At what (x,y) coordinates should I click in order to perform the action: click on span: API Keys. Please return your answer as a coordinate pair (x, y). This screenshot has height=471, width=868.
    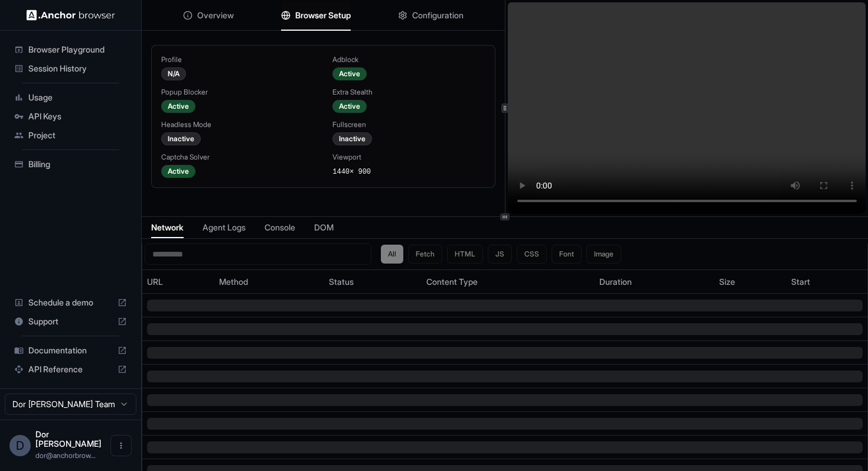
    Looking at the image, I should click on (78, 116).